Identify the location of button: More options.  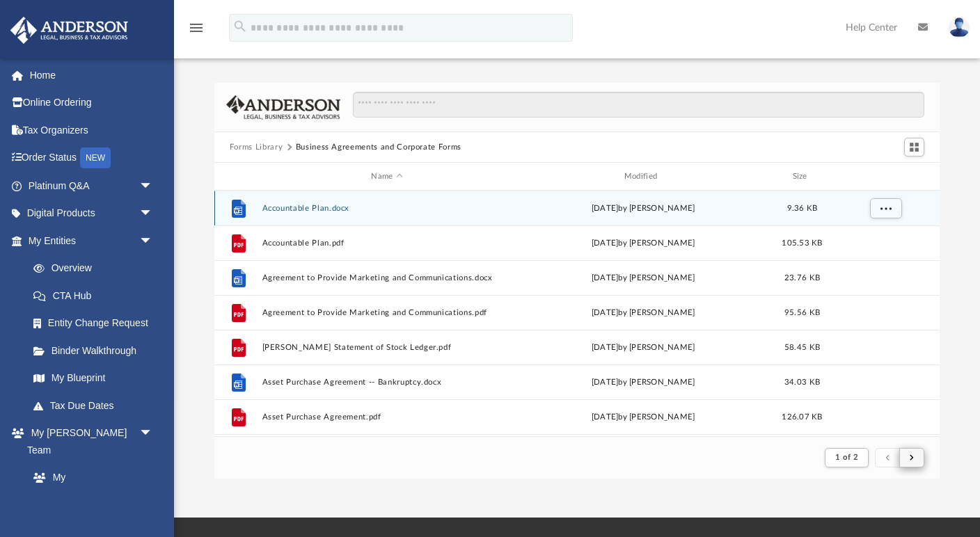
(885, 209).